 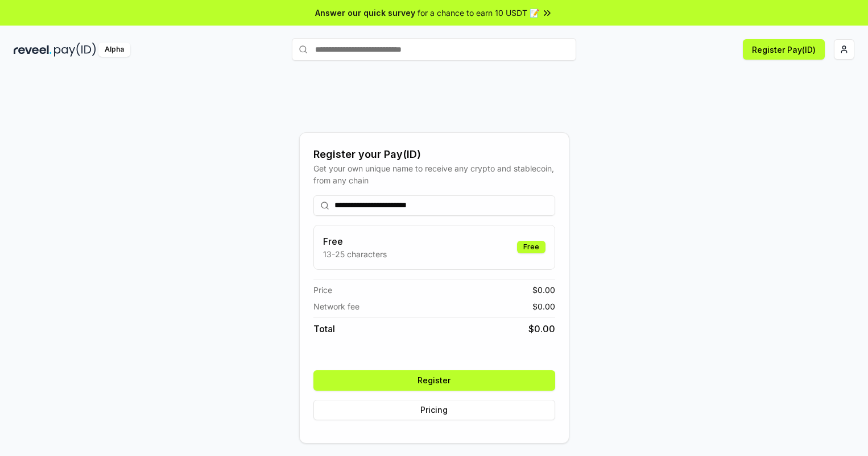 I want to click on div: Free, so click(x=531, y=248).